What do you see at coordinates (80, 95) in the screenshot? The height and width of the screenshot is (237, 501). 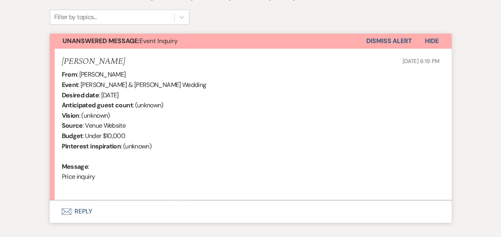 I see `b: Desired date` at bounding box center [80, 95].